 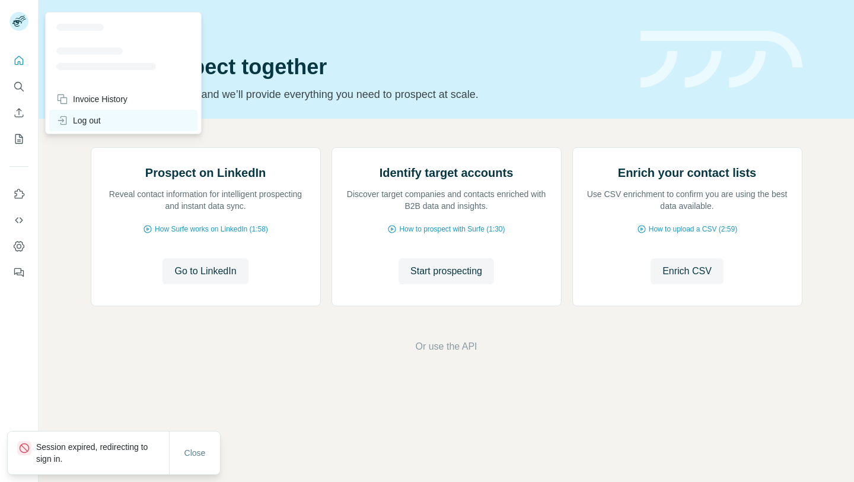 I want to click on p: Pick your starting point and we’ll provide everything you need to prospect at scale., so click(x=358, y=94).